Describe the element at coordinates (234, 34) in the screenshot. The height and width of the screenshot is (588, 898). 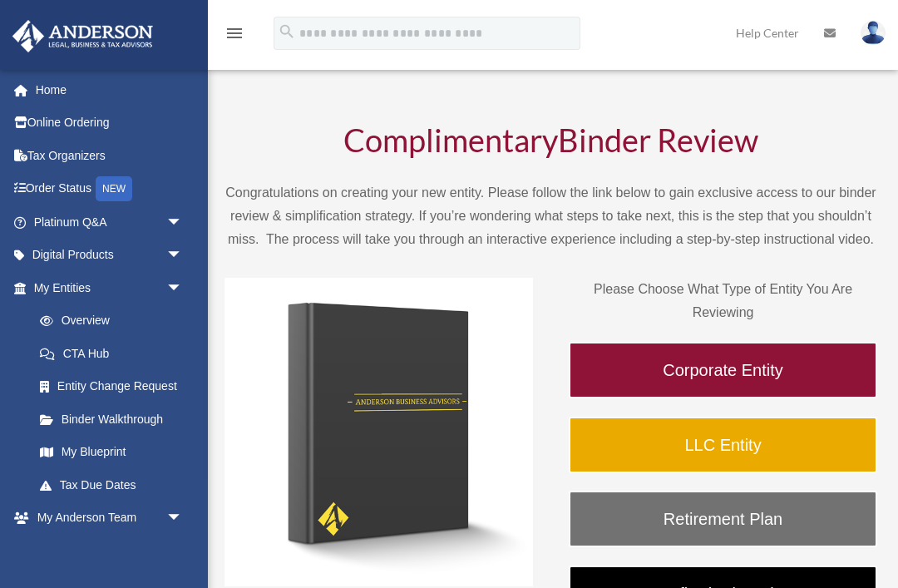
I see `i: menu` at that location.